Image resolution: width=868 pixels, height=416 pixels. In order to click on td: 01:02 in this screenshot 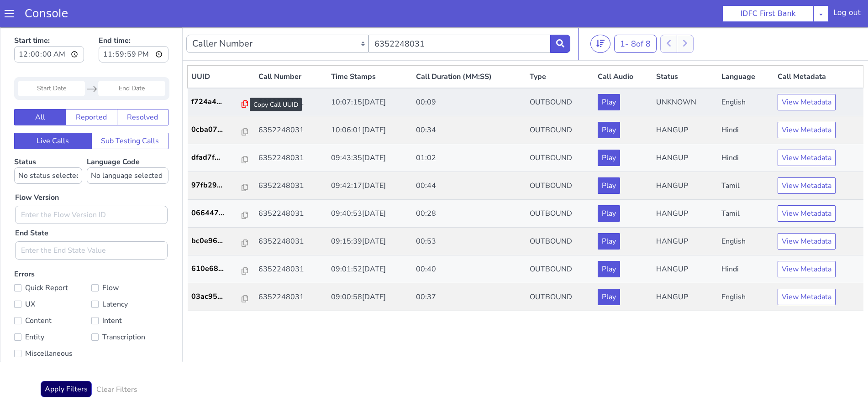, I will do `click(469, 130)`.